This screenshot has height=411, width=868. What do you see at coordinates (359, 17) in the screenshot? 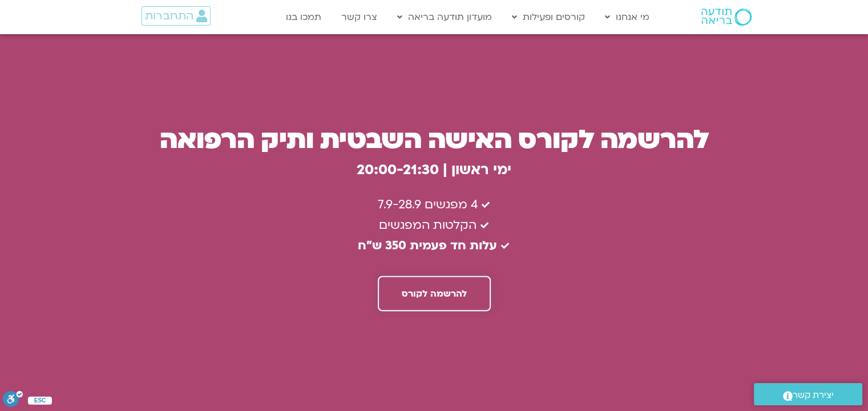
I see `a: צרו קשר` at bounding box center [359, 17].